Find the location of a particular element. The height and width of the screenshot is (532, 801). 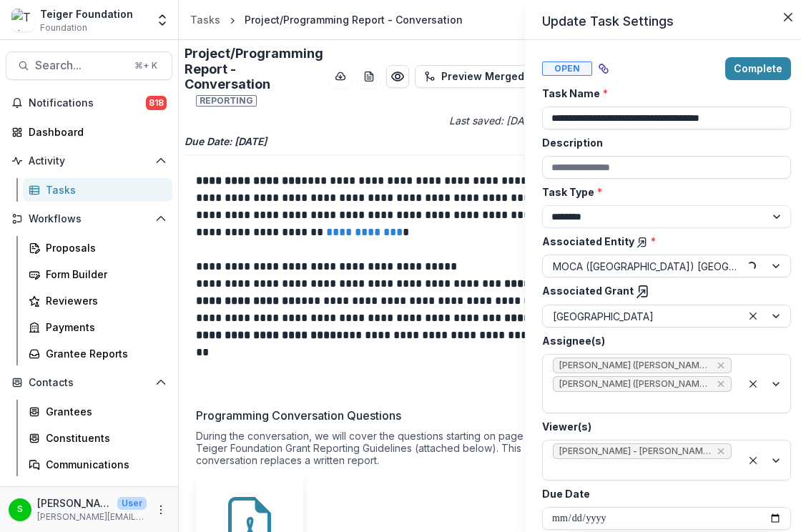

label: Assignee(s) is located at coordinates (662, 341).